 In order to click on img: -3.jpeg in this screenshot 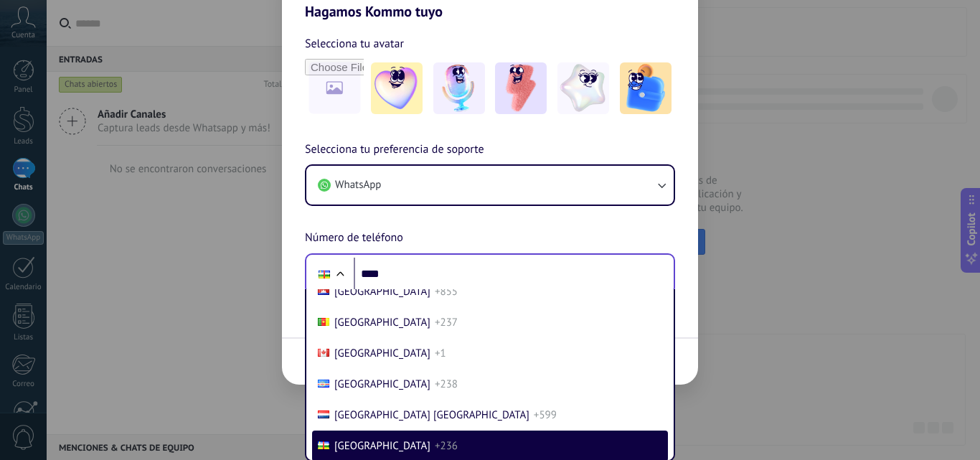, I will do `click(521, 88)`.